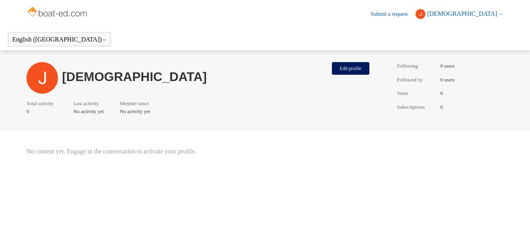  Describe the element at coordinates (351, 68) in the screenshot. I see `button: Edit profile` at that location.